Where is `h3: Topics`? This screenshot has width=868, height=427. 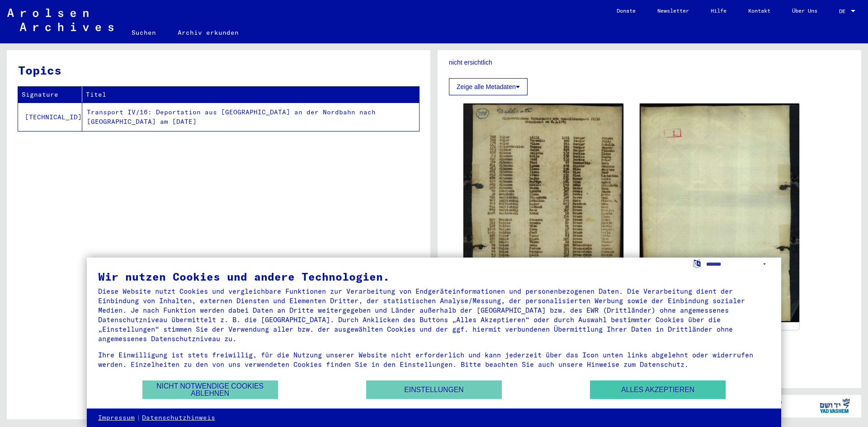 h3: Topics is located at coordinates (219, 70).